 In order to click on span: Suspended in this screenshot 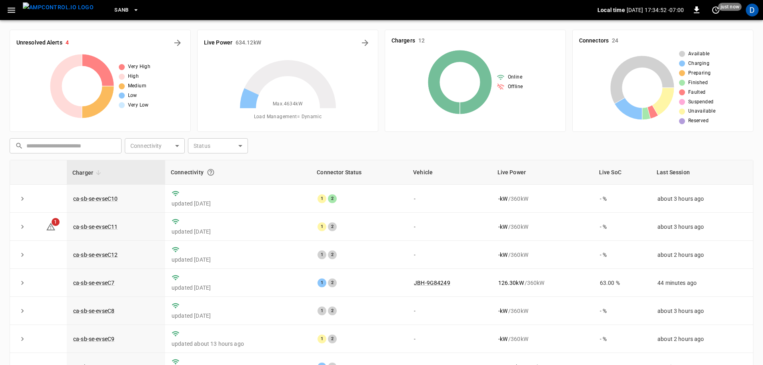, I will do `click(701, 102)`.